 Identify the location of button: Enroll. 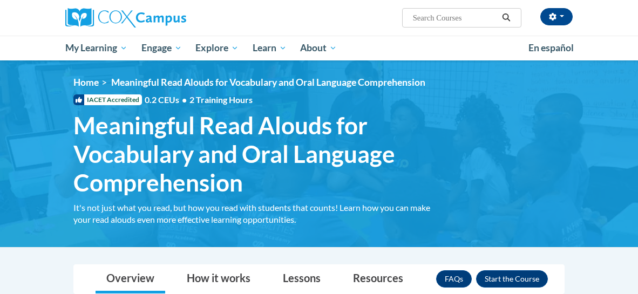
(511, 279).